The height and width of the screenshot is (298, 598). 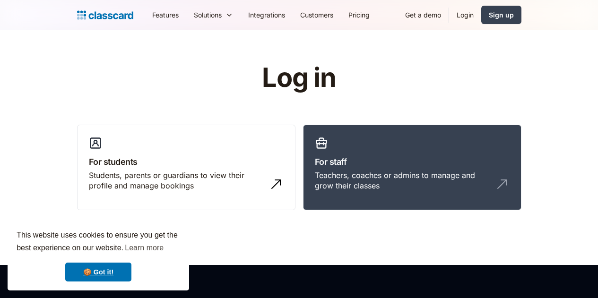 I want to click on a: Get a demo, so click(x=423, y=15).